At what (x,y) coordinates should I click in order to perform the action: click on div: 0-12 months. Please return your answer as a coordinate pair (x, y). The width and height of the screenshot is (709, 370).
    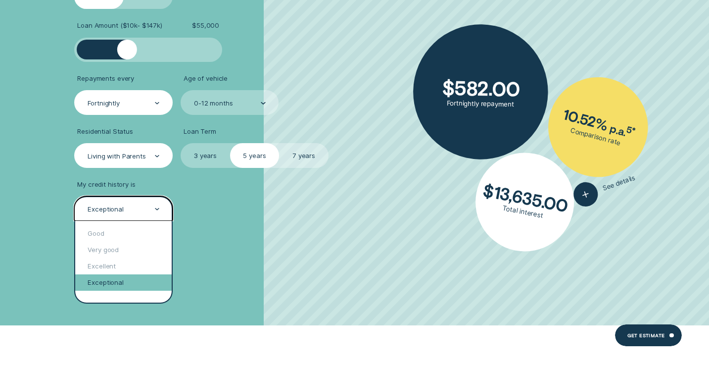
    Looking at the image, I should click on (213, 103).